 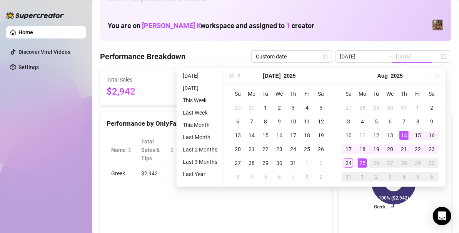 What do you see at coordinates (390, 135) in the screenshot?
I see `td: 2025-08-13` at bounding box center [390, 135].